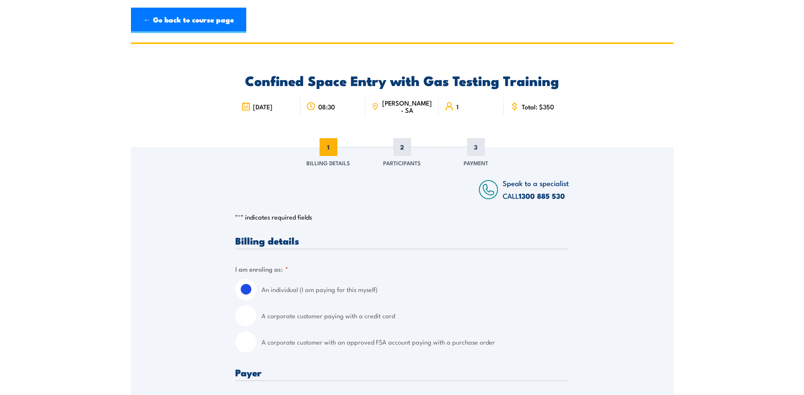  I want to click on span: Total: $350, so click(538, 106).